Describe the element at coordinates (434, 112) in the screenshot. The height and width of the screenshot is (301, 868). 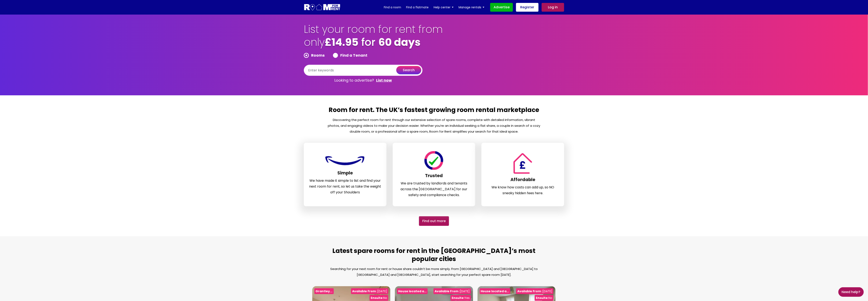
I see `h2: Room for rent. The UK’s fastest growing room rental marketplace` at that location.